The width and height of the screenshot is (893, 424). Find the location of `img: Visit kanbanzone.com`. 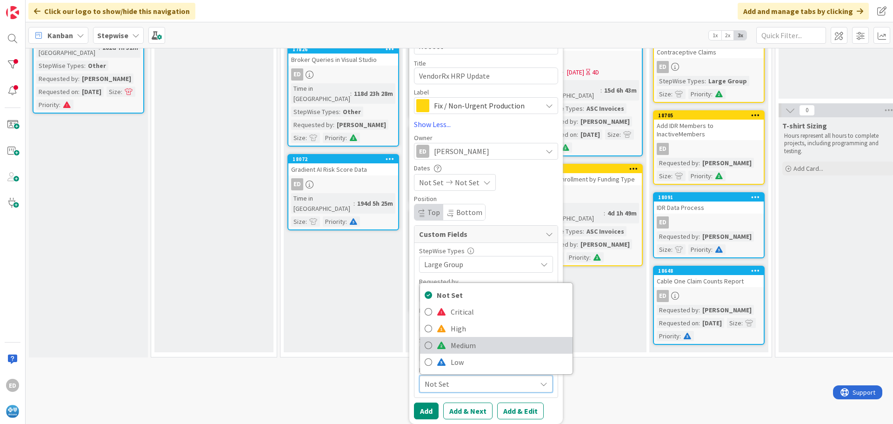

img: Visit kanbanzone.com is located at coordinates (13, 13).